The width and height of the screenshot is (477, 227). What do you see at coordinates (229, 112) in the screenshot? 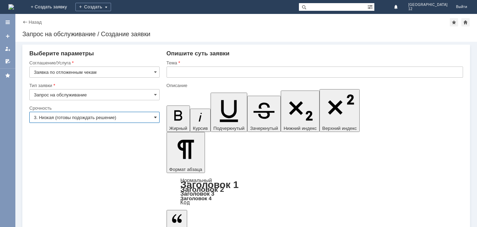
I see `button: Подчеркнутый` at bounding box center [229, 112].